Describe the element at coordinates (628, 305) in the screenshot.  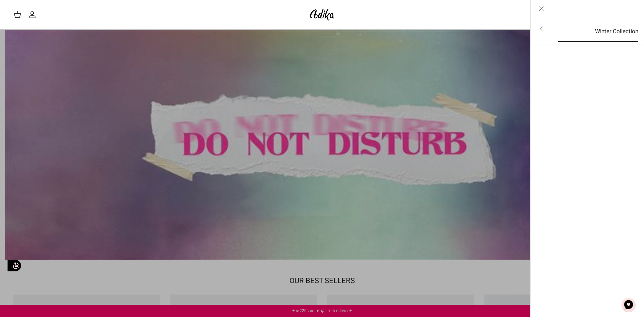
I see `button: צ'אט` at that location.